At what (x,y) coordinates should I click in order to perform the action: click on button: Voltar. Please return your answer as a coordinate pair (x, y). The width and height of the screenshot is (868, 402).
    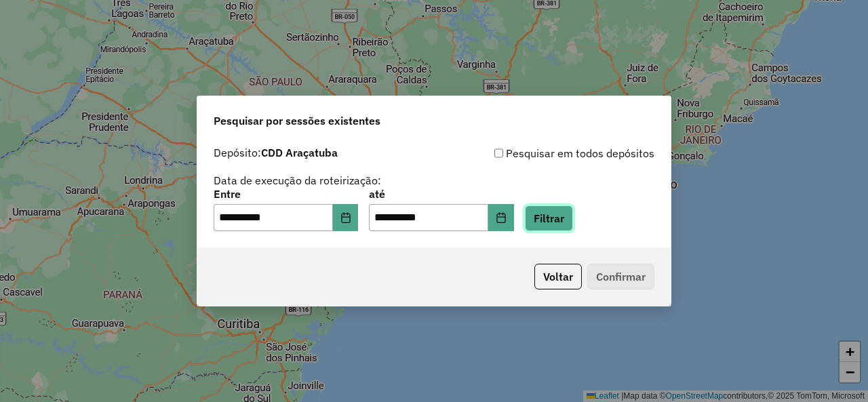
    Looking at the image, I should click on (558, 277).